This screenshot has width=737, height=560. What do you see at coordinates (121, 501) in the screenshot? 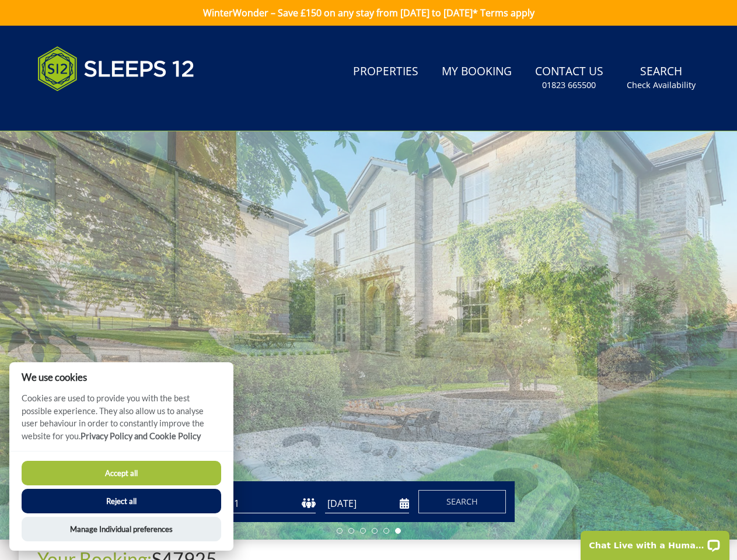
I see `button: Reject all` at bounding box center [121, 501].